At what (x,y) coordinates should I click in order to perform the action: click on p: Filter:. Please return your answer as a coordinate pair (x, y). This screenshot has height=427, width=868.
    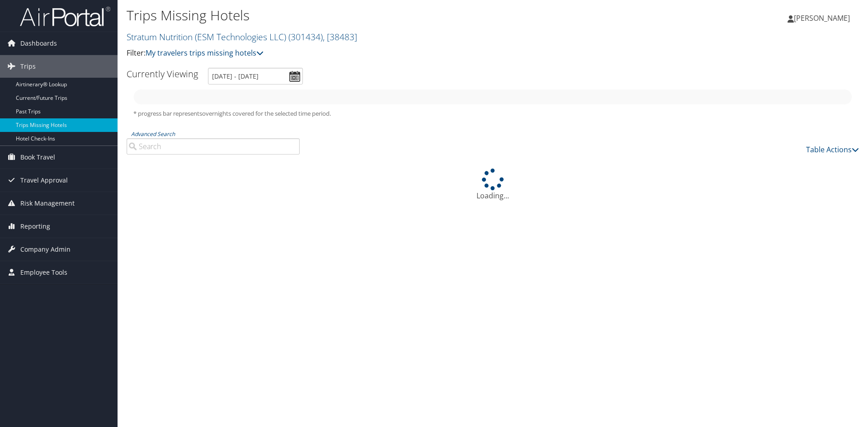
    Looking at the image, I should click on (371, 53).